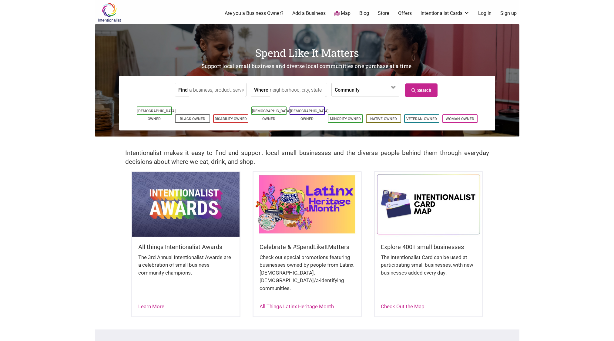  What do you see at coordinates (384, 13) in the screenshot?
I see `a: Store` at bounding box center [384, 13].